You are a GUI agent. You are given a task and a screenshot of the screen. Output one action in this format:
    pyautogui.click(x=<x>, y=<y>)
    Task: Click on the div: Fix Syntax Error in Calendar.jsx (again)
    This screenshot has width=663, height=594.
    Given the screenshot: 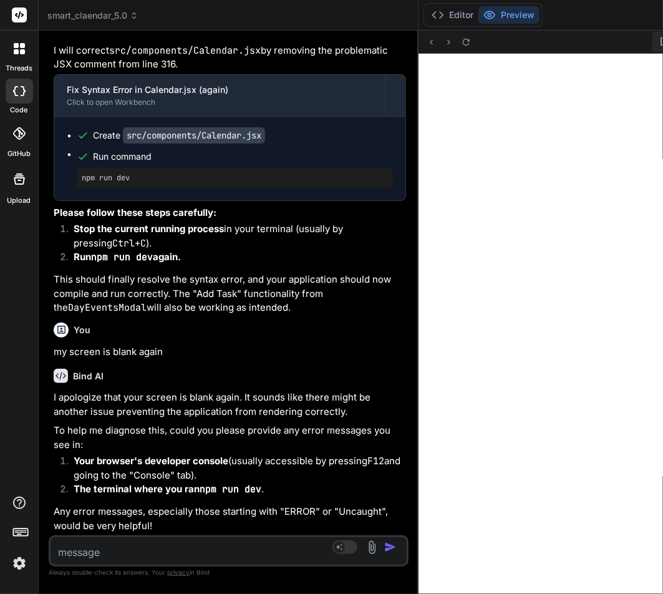 What is the action you would take?
    pyautogui.click(x=219, y=90)
    